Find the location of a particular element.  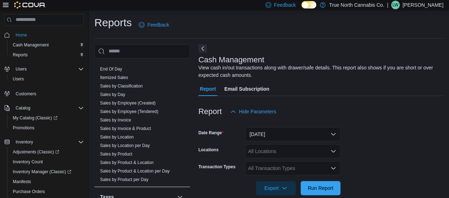

p: True North Cannabis Co. is located at coordinates (356, 5).